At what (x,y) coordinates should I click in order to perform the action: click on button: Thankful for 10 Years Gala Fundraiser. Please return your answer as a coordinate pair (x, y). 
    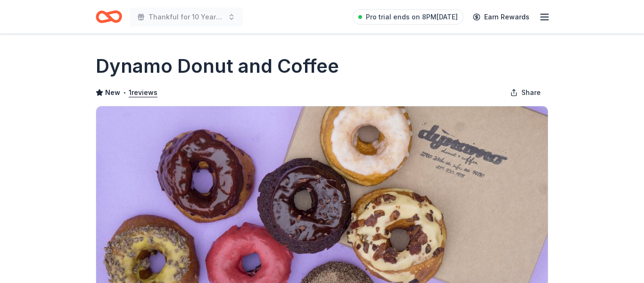
    Looking at the image, I should click on (186, 17).